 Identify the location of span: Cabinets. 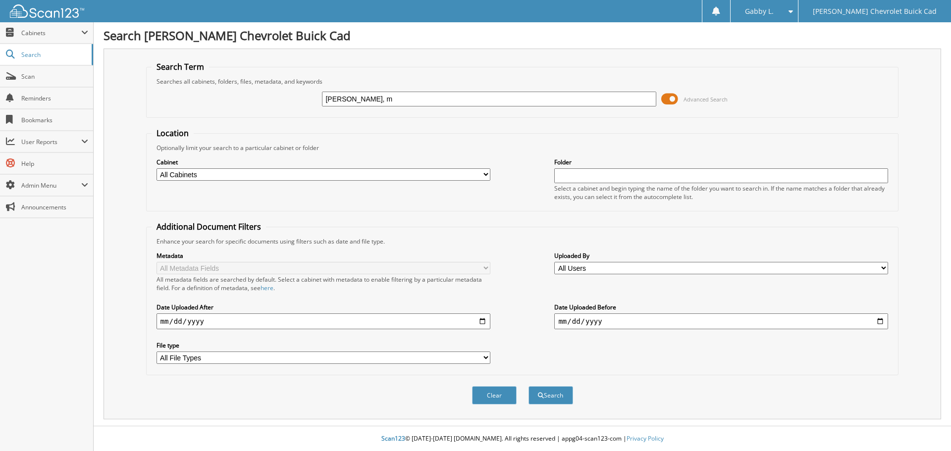
(51, 33).